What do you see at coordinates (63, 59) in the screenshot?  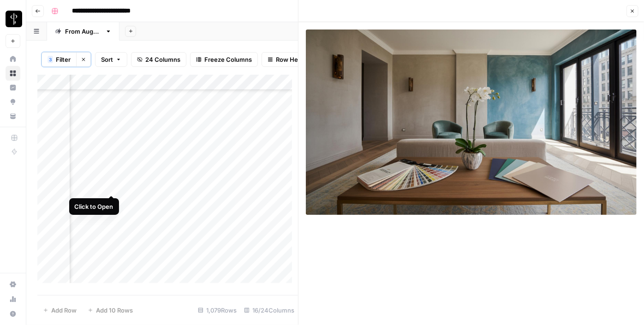 I see `span: Filter` at bounding box center [63, 59].